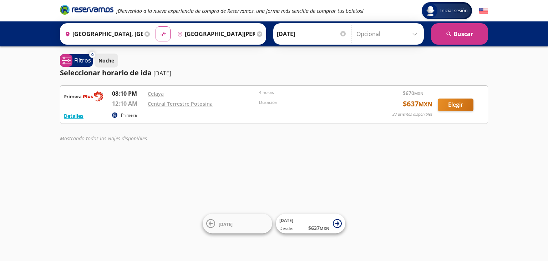 The height and width of the screenshot is (261, 548). What do you see at coordinates (106, 73) in the screenshot?
I see `p: Seleccionar horario de ida` at bounding box center [106, 73].